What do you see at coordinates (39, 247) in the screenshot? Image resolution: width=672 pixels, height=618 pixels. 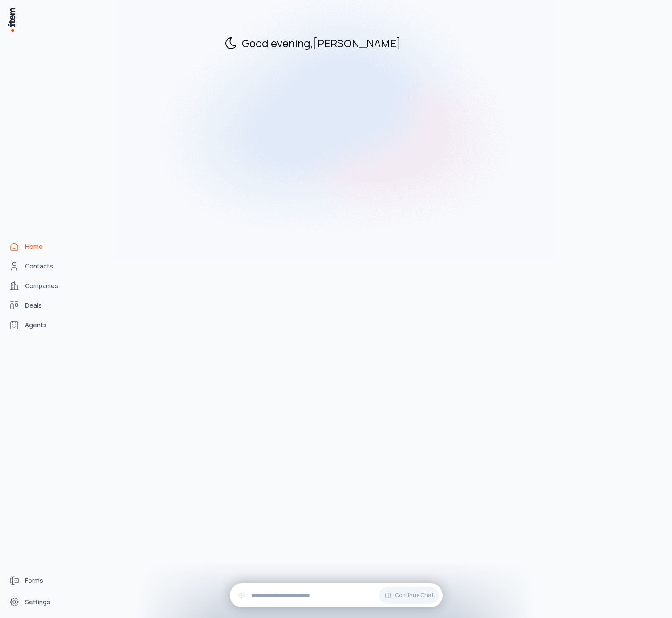 I see `a: Home` at bounding box center [39, 247].